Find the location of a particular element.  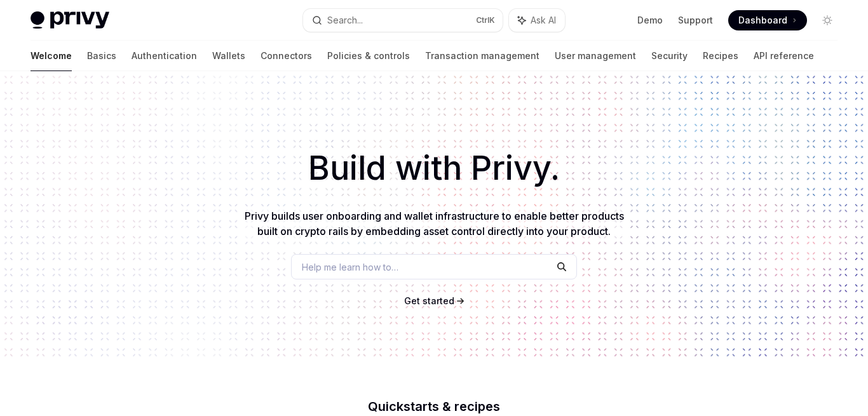

img: light logo is located at coordinates (70, 20).